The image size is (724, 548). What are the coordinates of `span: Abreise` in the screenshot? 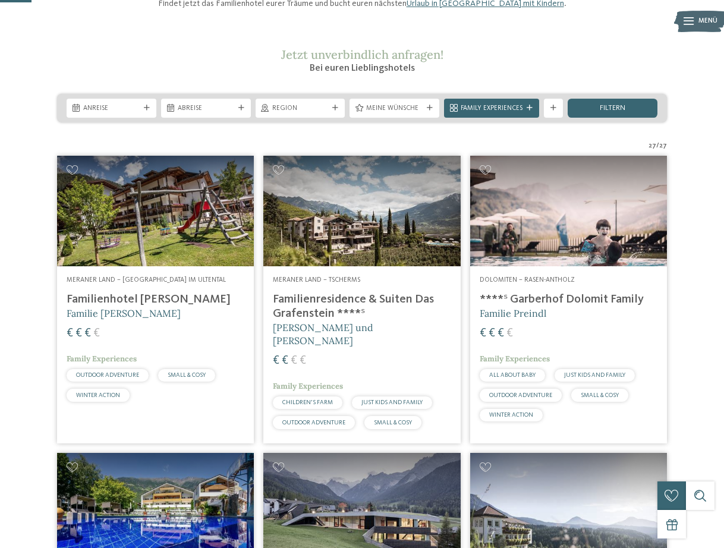 It's located at (206, 109).